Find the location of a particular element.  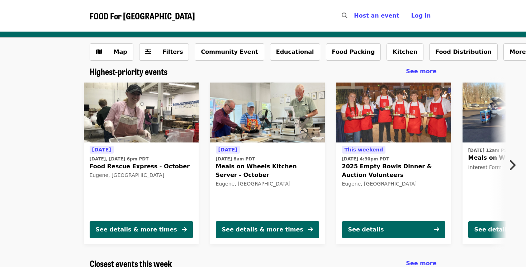

img: Food Rescue Express - October organized by FOOD For Lane County is located at coordinates (141, 113).